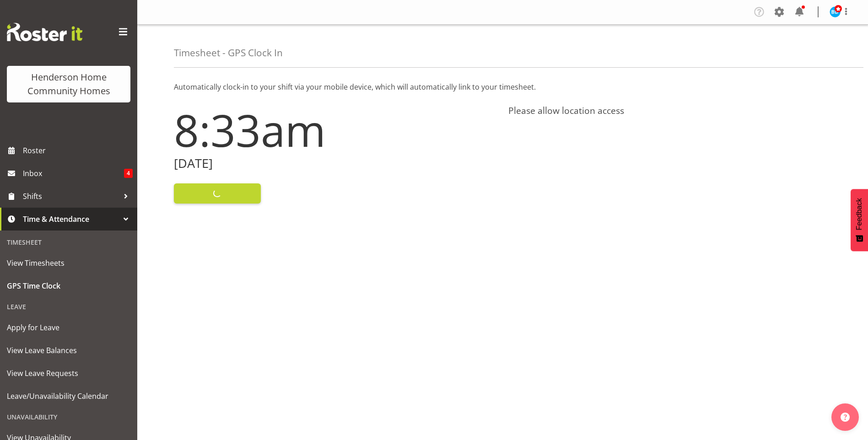 The image size is (868, 440). Describe the element at coordinates (128, 173) in the screenshot. I see `span: 4` at that location.